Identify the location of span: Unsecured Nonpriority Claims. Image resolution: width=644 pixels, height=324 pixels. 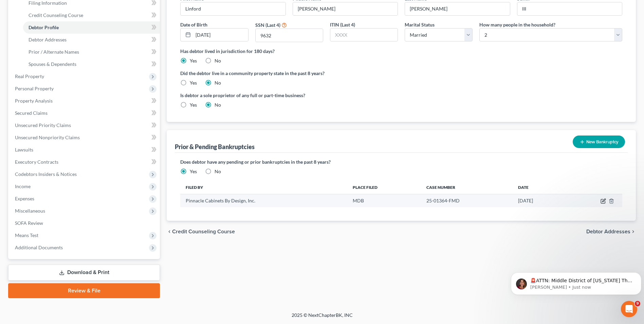
(48, 137).